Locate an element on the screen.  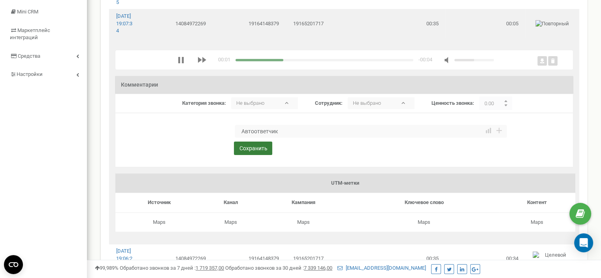
u: 1 719 357,00 is located at coordinates (210, 267).